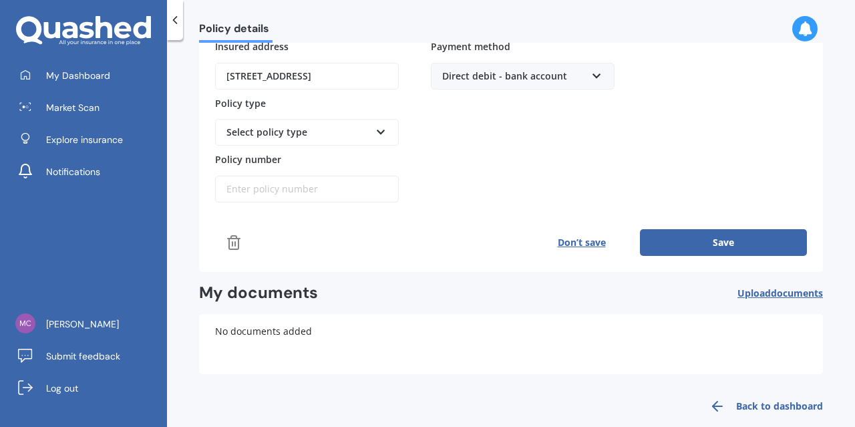 Image resolution: width=855 pixels, height=427 pixels. I want to click on h2: My documents, so click(258, 292).